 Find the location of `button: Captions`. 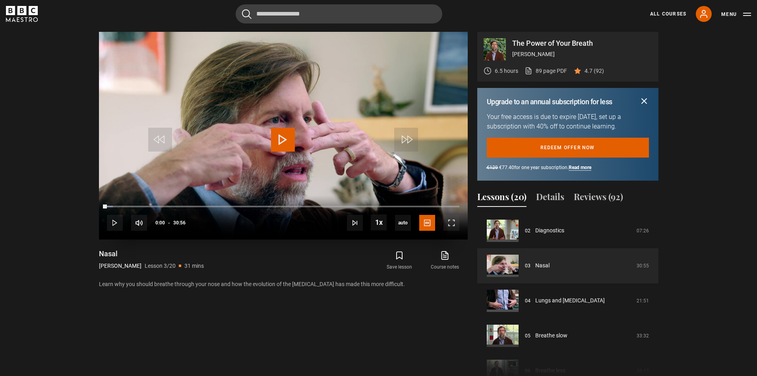

button: Captions is located at coordinates (427, 223).